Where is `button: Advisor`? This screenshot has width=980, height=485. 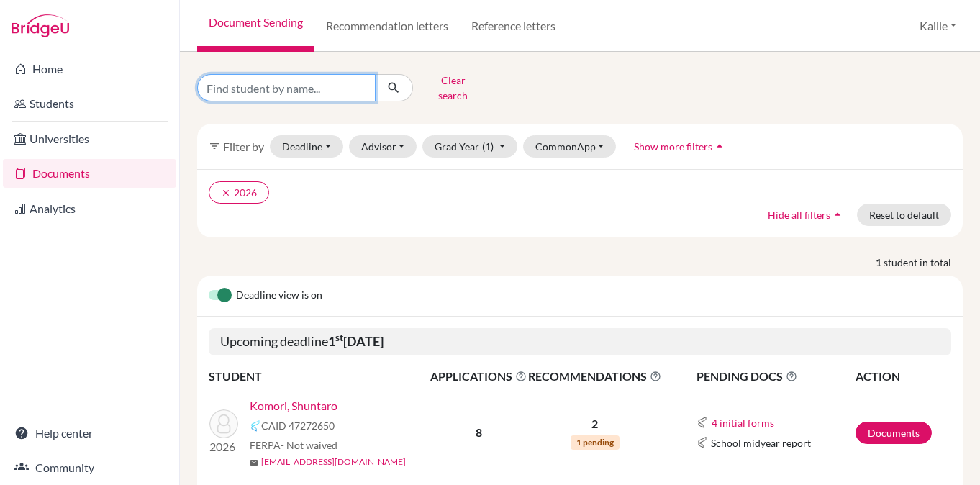
button: Advisor is located at coordinates (383, 146).